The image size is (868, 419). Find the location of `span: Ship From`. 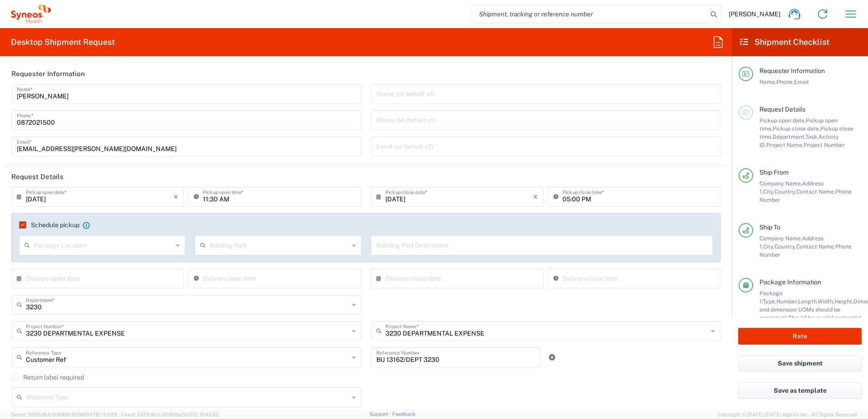

span: Ship From is located at coordinates (774, 173).